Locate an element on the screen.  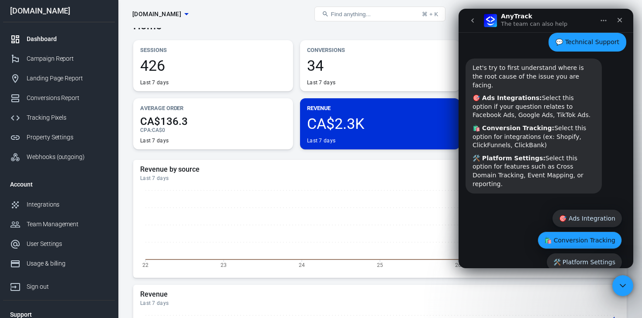
p: Average Order is located at coordinates (213, 108).